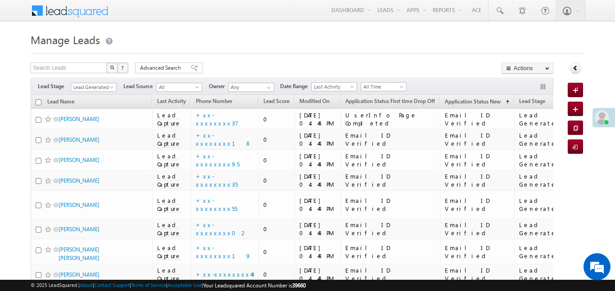 This screenshot has height=291, width=615. I want to click on a: All Time, so click(384, 87).